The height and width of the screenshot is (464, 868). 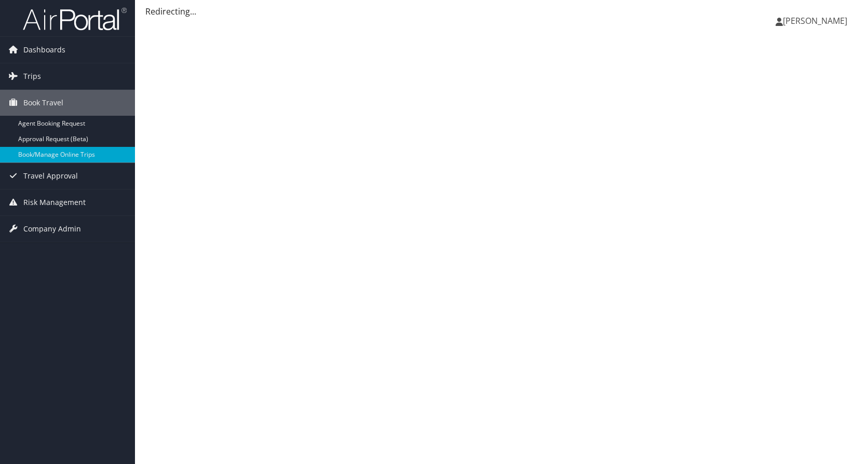 I want to click on img: airportal-logo.png, so click(x=75, y=19).